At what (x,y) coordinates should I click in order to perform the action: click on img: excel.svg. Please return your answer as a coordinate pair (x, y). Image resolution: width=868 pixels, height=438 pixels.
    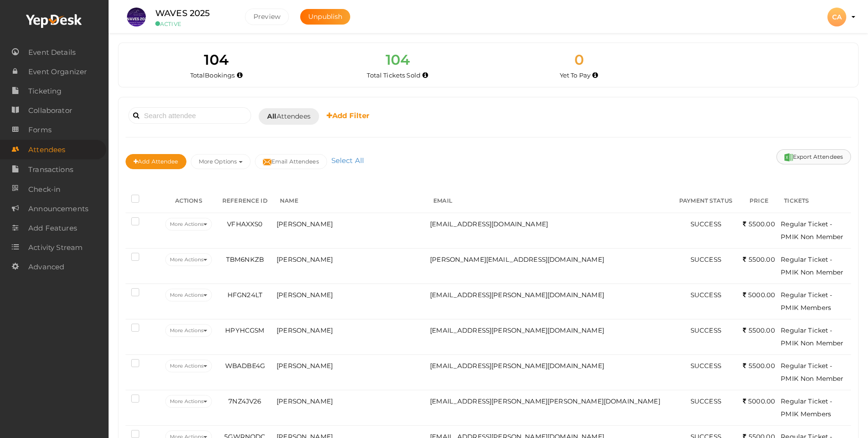
    Looking at the image, I should click on (789, 157).